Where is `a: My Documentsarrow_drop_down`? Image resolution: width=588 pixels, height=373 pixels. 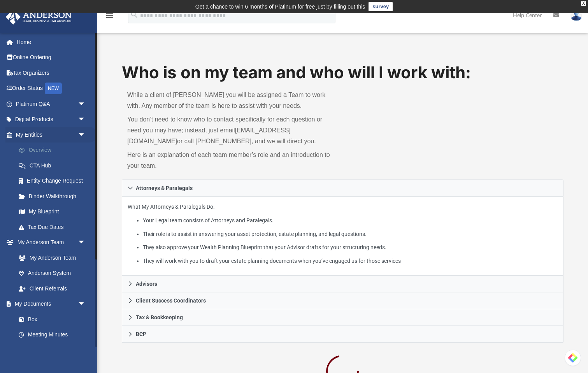
a: My Documentsarrow_drop_down is located at coordinates (50, 304).